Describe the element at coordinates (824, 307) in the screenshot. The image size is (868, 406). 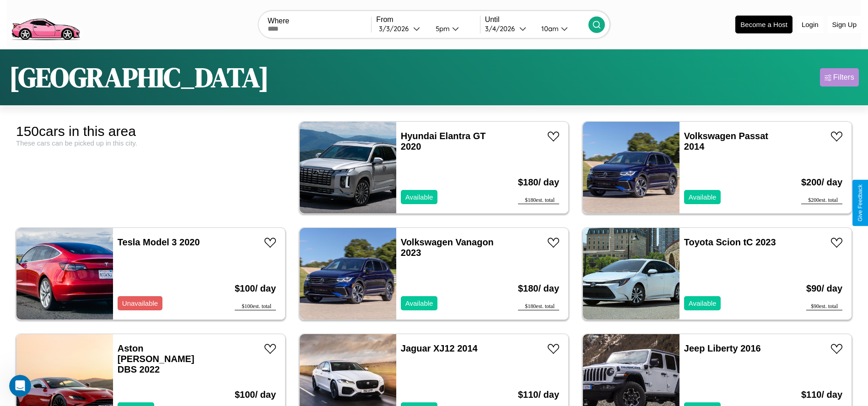
I see `div: $ 90 est. total` at that location.